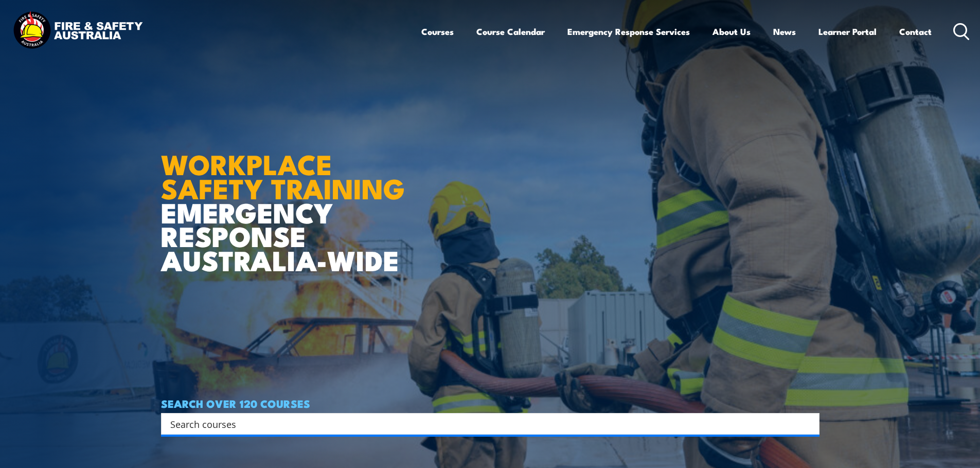 The image size is (980, 468). Describe the element at coordinates (847, 32) in the screenshot. I see `a: Learner Portal` at that location.